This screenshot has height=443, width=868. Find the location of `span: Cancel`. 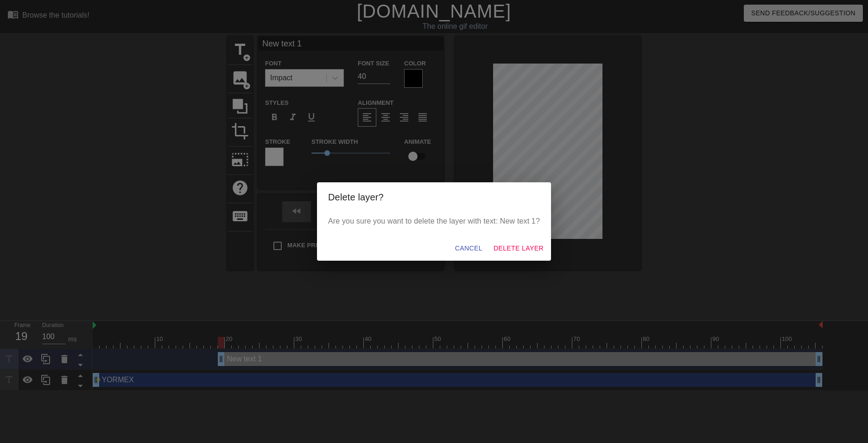

span: Cancel is located at coordinates (468, 248).